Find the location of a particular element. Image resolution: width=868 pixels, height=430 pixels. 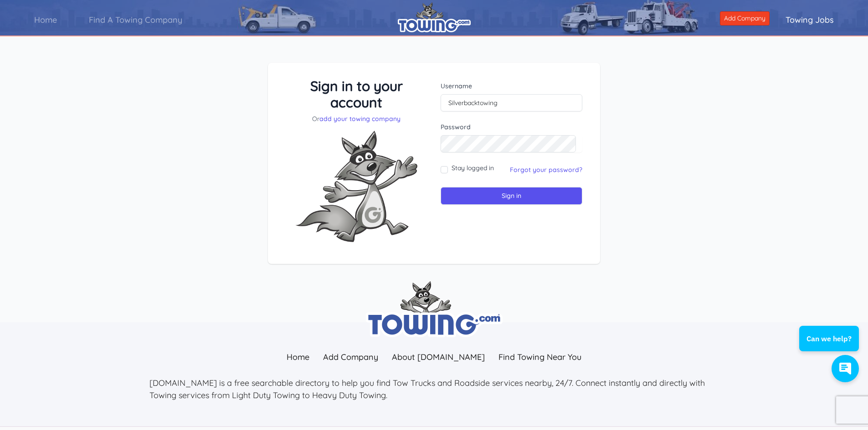

p: Or is located at coordinates (356, 119).